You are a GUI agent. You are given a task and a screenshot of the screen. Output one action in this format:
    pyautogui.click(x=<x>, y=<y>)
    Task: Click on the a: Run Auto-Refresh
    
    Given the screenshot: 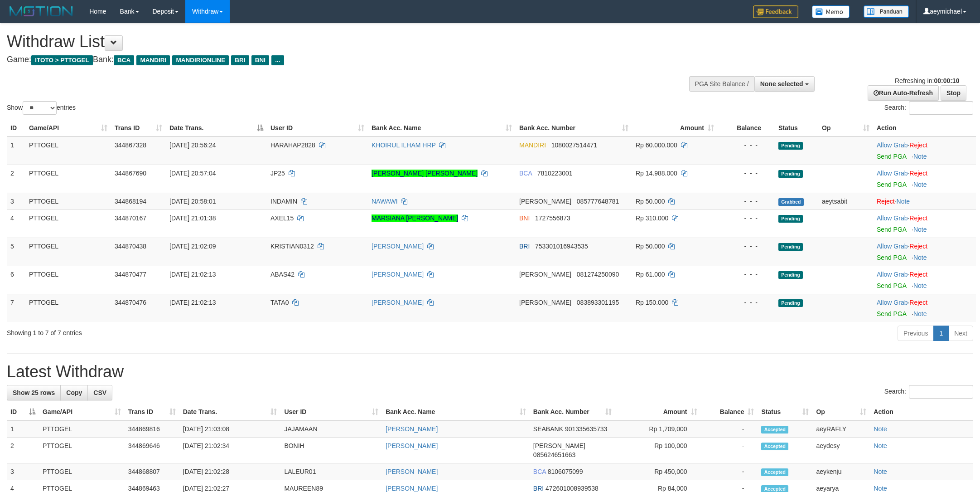 What is the action you would take?
    pyautogui.click(x=903, y=93)
    